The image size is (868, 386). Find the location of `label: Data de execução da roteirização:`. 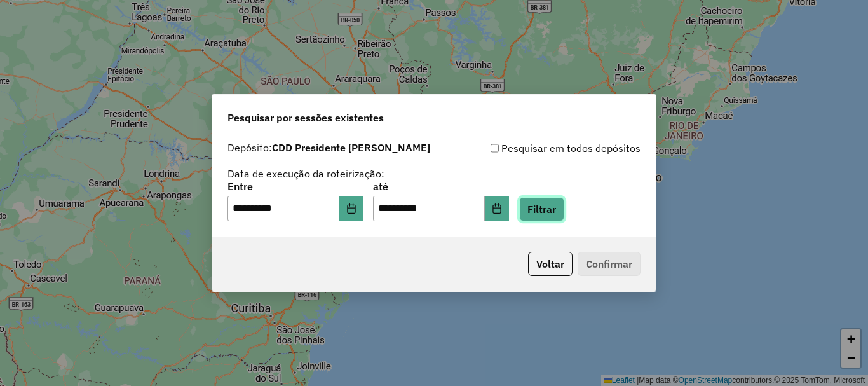

label: Data de execução da roteirização: is located at coordinates (305, 173).